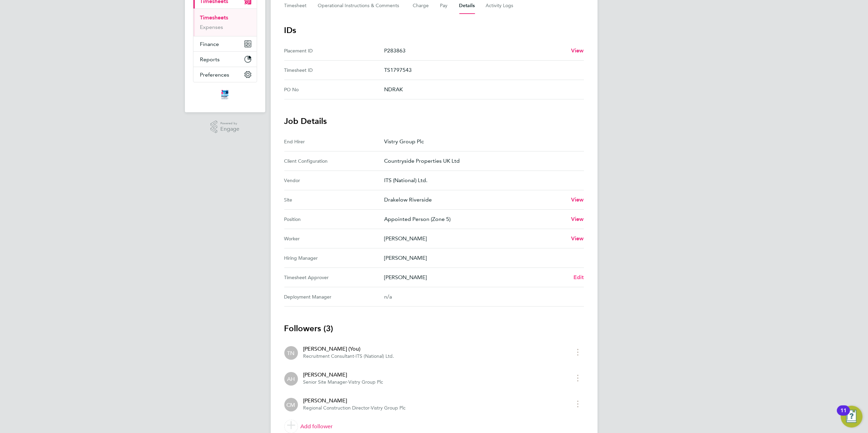  Describe the element at coordinates (334, 51) in the screenshot. I see `div: Placement ID` at that location.